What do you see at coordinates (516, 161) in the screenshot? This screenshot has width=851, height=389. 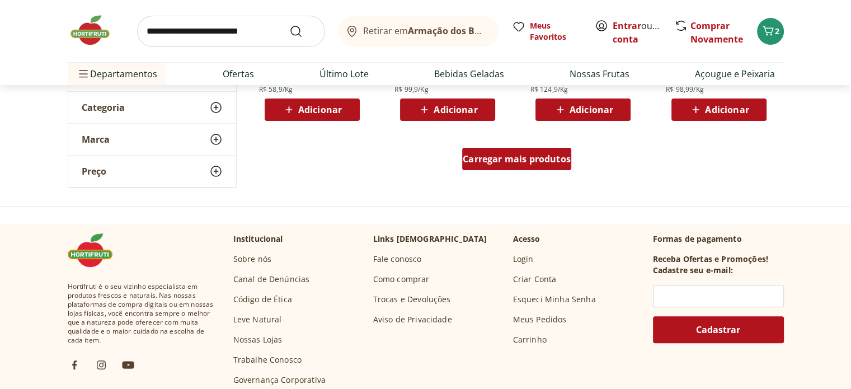 I see `a: Carregar mais produtos` at bounding box center [516, 161].